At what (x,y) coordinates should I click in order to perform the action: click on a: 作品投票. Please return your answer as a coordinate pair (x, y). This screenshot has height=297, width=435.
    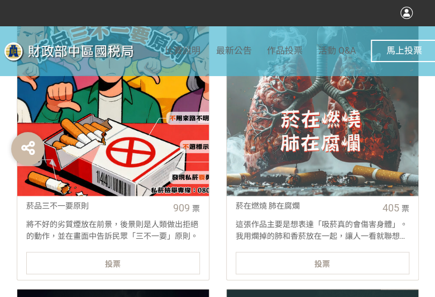
    Looking at the image, I should click on (285, 51).